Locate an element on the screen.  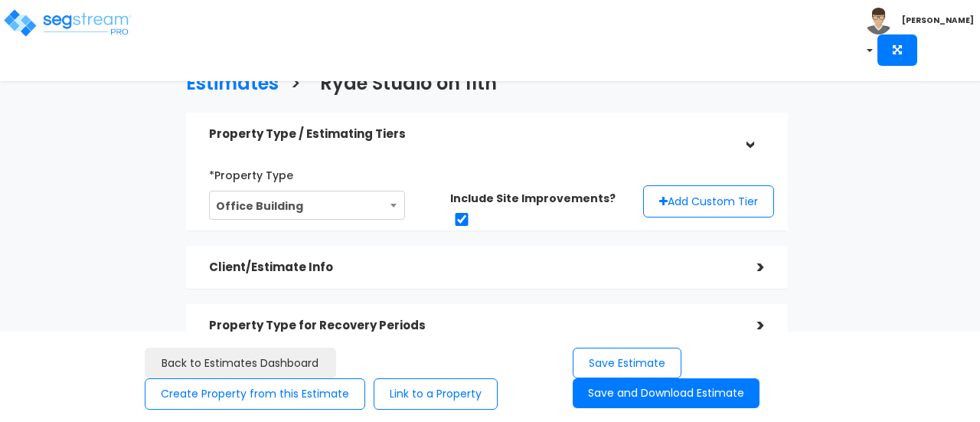
h3: Ryde Studio on 11th is located at coordinates (408, 85).